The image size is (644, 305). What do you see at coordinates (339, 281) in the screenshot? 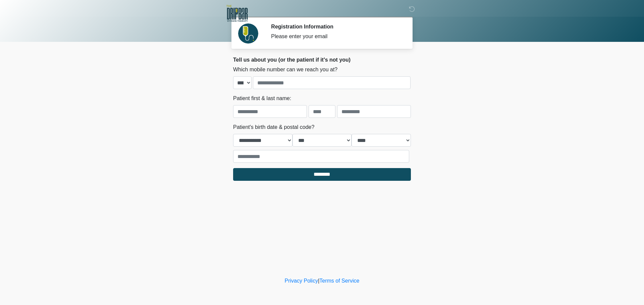
I see `a: Terms of Service` at bounding box center [339, 281].